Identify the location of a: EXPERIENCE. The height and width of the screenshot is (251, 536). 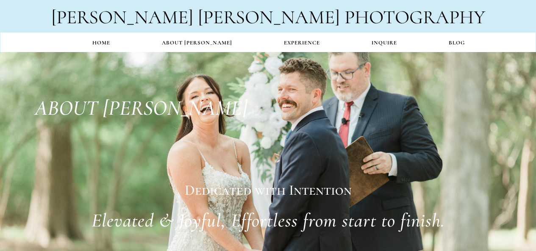
(302, 43).